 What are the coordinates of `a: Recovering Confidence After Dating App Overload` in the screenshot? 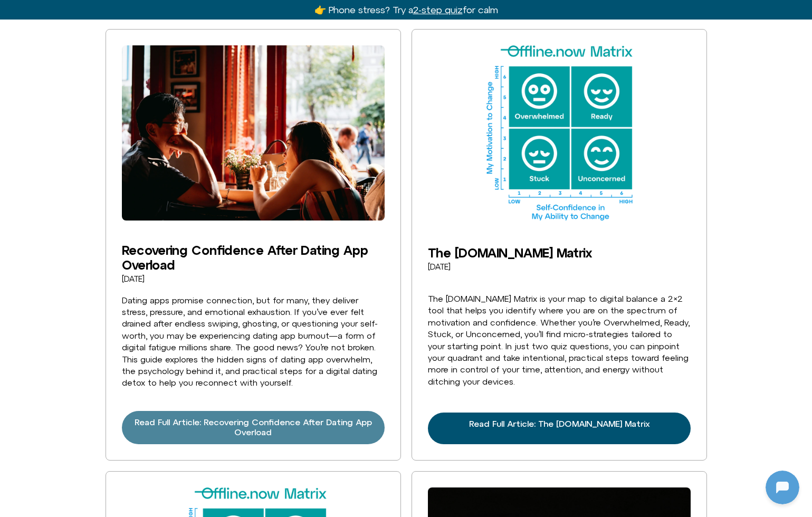 It's located at (245, 257).